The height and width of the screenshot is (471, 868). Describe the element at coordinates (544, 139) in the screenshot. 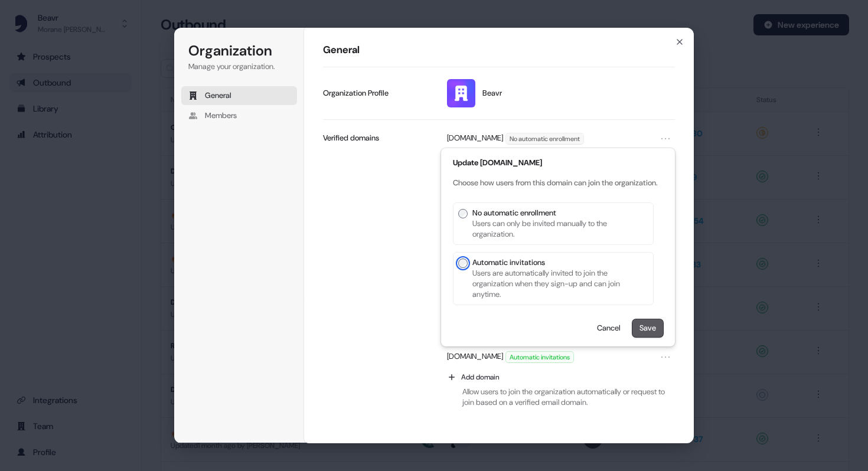

I see `span: No automatic enrollment` at that location.